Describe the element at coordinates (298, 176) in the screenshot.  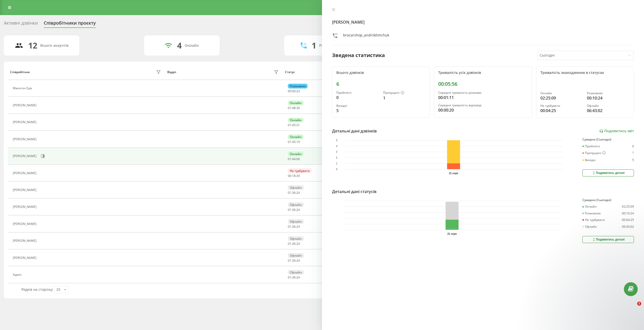
I see `span: 39` at that location.